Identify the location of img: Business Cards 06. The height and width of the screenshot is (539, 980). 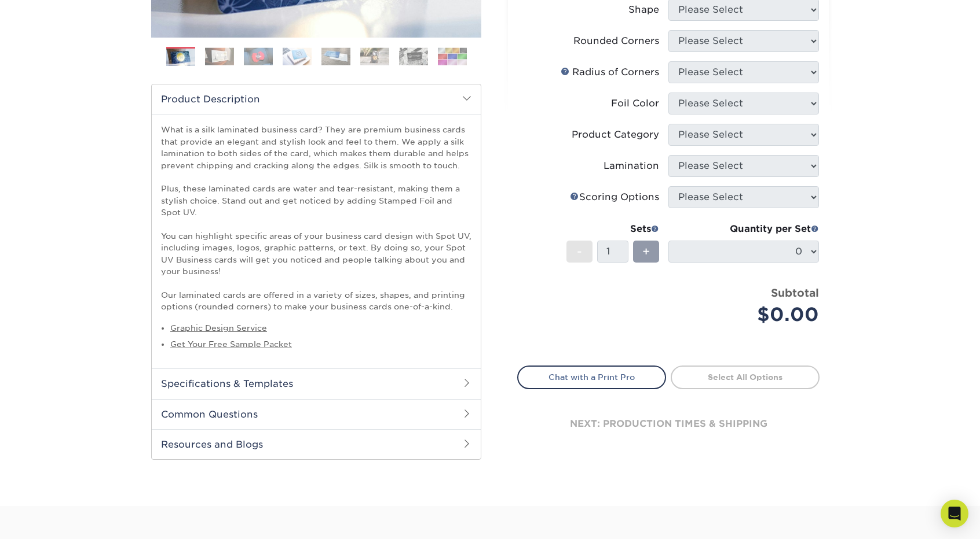
(374, 56).